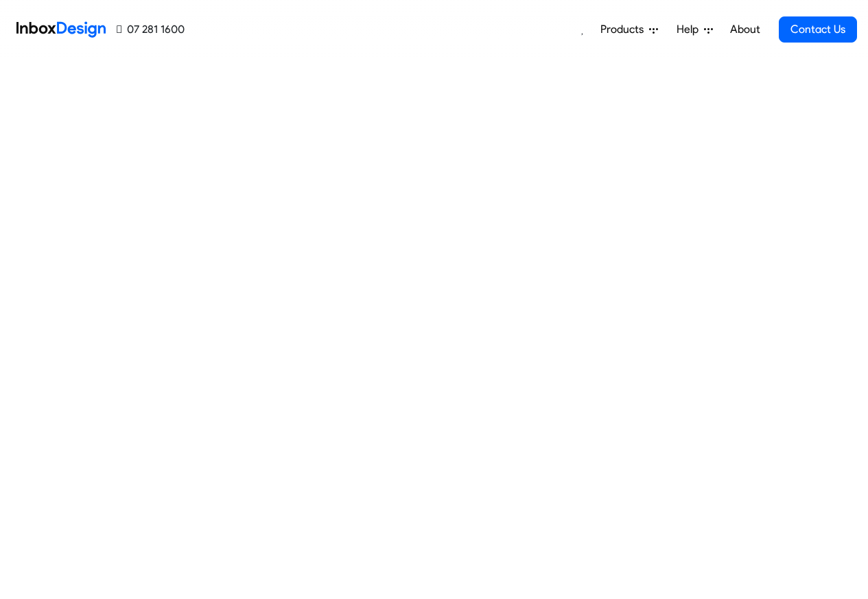 The width and height of the screenshot is (868, 599). What do you see at coordinates (690, 30) in the screenshot?
I see `span: Help` at bounding box center [690, 30].